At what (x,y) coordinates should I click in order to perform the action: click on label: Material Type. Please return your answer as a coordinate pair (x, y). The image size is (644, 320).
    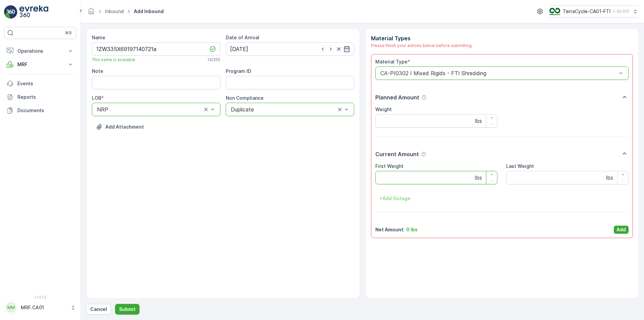
    Looking at the image, I should click on (391, 62).